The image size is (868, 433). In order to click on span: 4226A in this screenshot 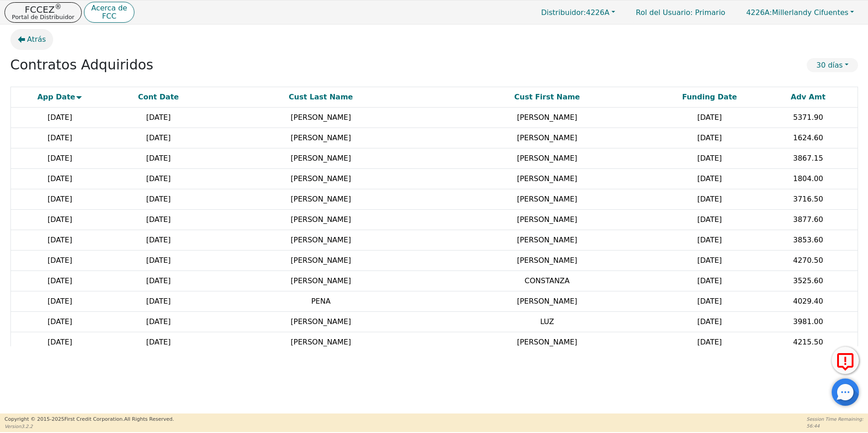, I will do `click(576, 12)`.